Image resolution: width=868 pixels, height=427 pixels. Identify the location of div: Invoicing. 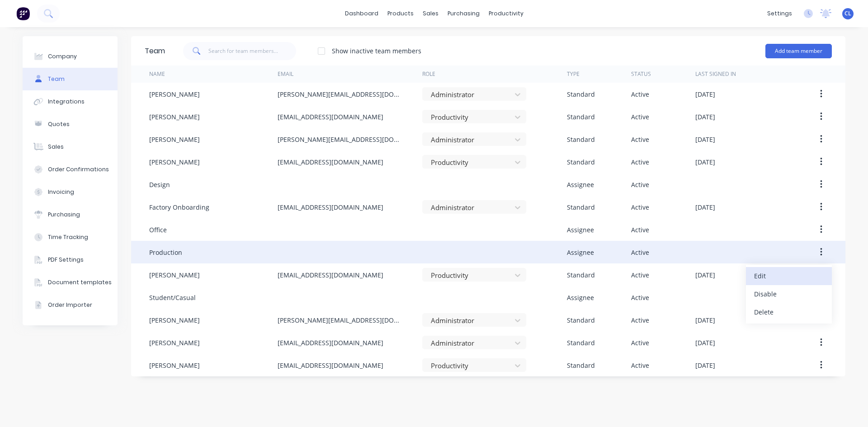
(61, 192).